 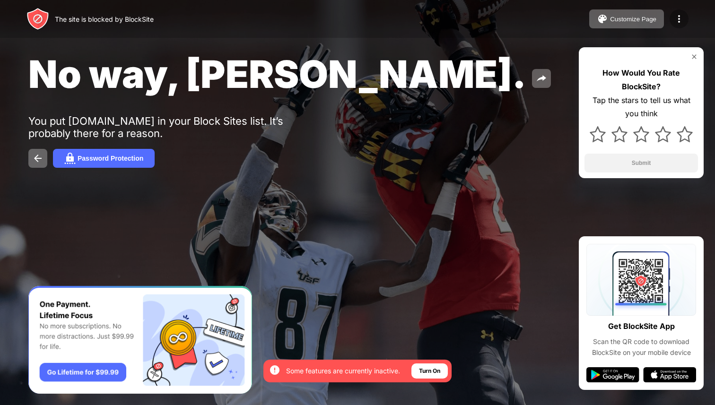 I want to click on div: Scan the QR code to download BlockSite on your mobile device, so click(x=641, y=347).